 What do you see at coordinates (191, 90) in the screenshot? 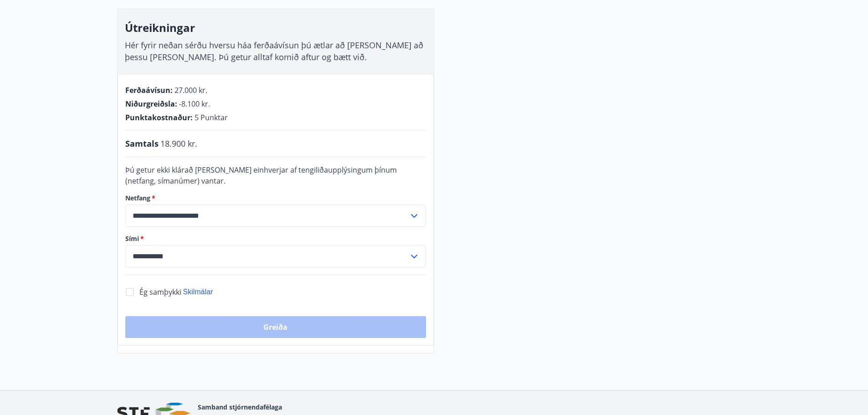
I see `span: 27.000 kr.` at bounding box center [191, 90].